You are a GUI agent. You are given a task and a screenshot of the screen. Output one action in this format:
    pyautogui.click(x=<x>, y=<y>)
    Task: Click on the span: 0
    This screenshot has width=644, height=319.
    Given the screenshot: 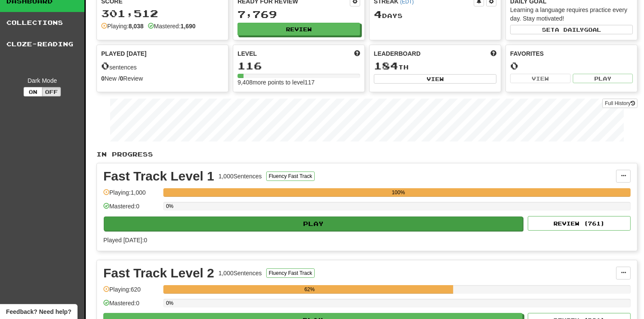 What is the action you would take?
    pyautogui.click(x=105, y=66)
    